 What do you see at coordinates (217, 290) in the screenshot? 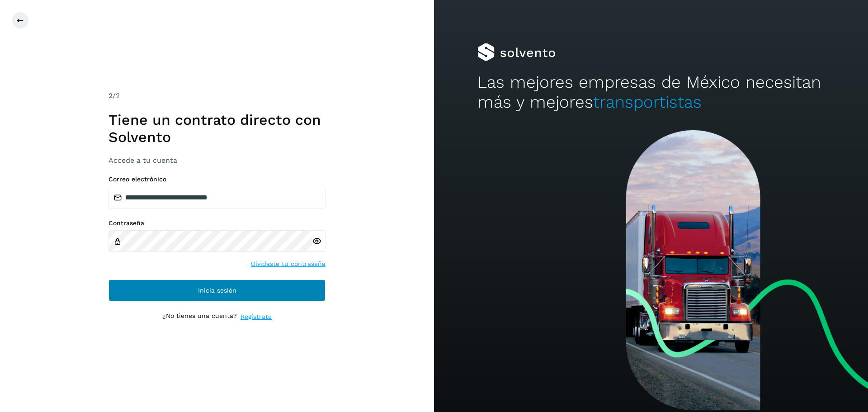
I see `button: Inicia sesión` at bounding box center [217, 290].